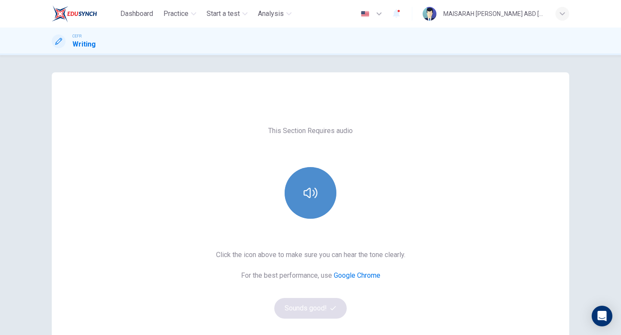  What do you see at coordinates (275, 14) in the screenshot?
I see `button: Analysis` at bounding box center [275, 14].